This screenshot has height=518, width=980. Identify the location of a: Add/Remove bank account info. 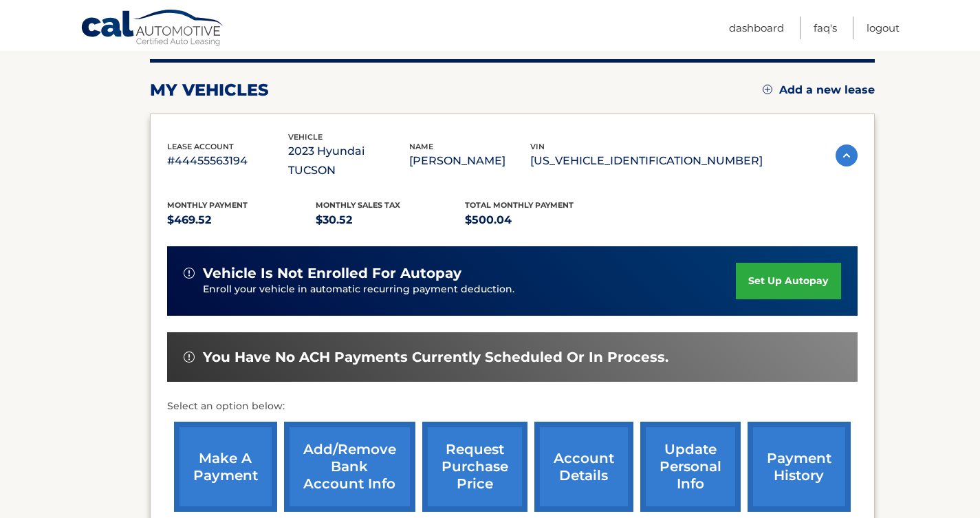
(349, 467).